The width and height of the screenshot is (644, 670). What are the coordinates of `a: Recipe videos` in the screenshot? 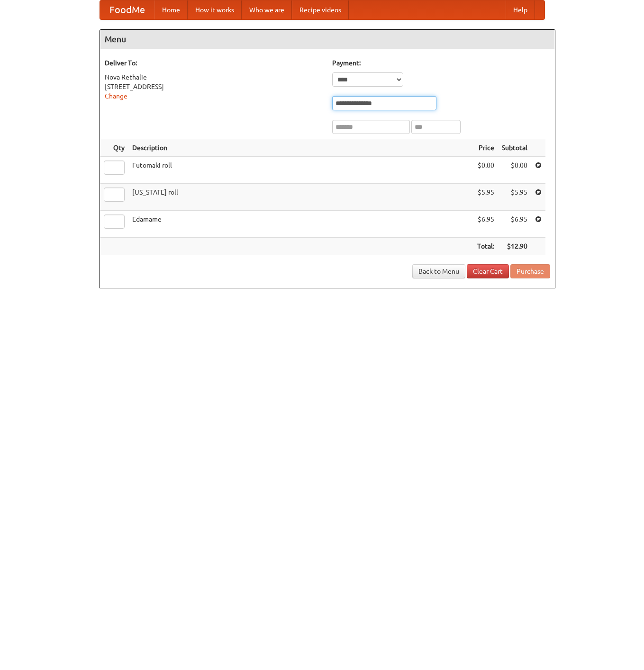 It's located at (320, 10).